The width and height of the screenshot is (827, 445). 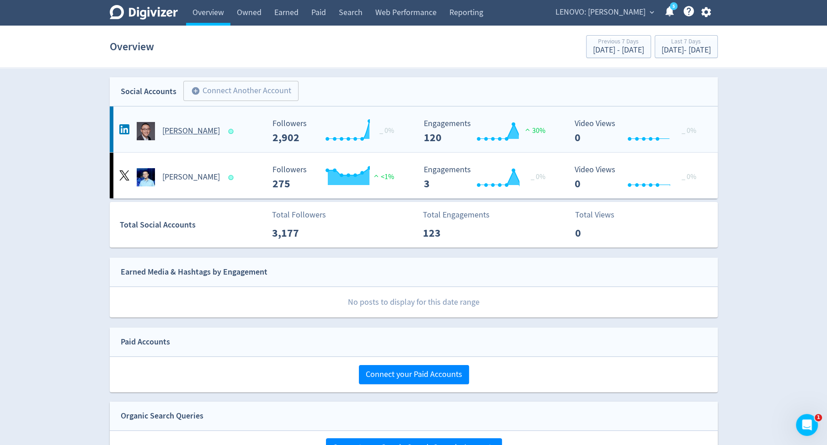 I want to click on p: Total Followers, so click(x=299, y=215).